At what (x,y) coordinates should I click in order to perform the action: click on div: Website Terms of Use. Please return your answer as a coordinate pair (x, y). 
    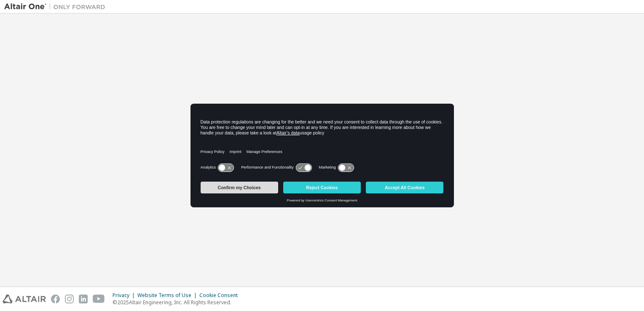
    Looking at the image, I should click on (168, 296).